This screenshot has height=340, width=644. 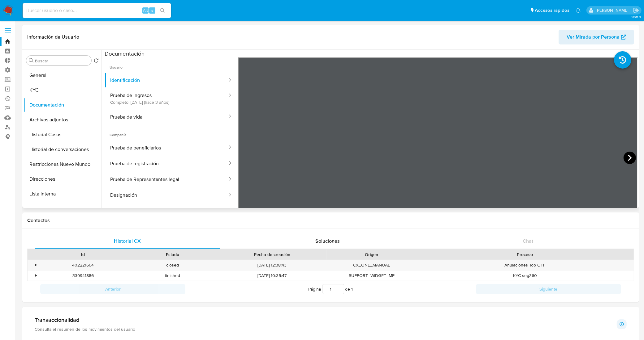 I want to click on button: Historial de conversaciones, so click(x=63, y=150).